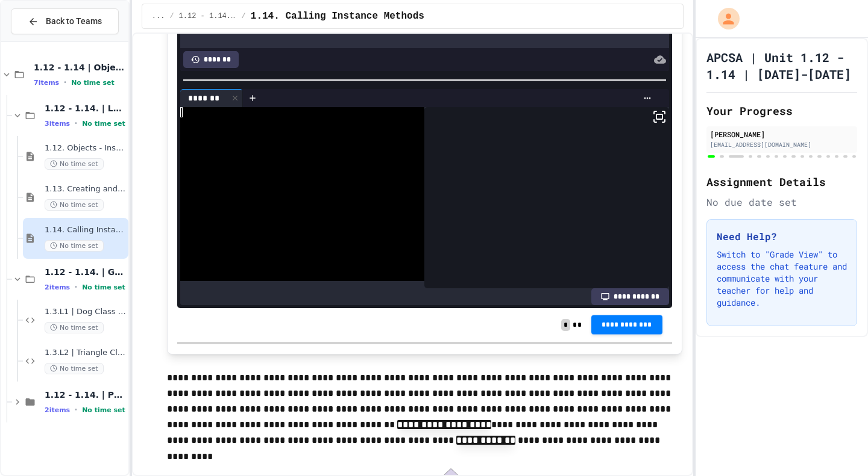  What do you see at coordinates (64, 21) in the screenshot?
I see `button: Back to Teams` at bounding box center [64, 21].